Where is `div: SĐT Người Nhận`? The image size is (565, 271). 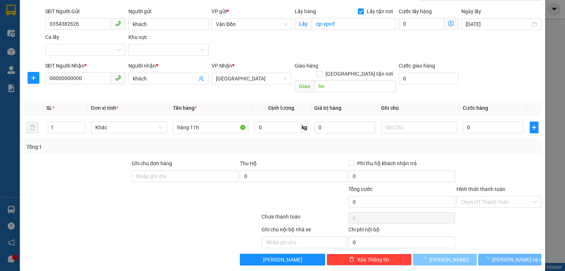 div: SĐT Người Nhận is located at coordinates (85, 66).